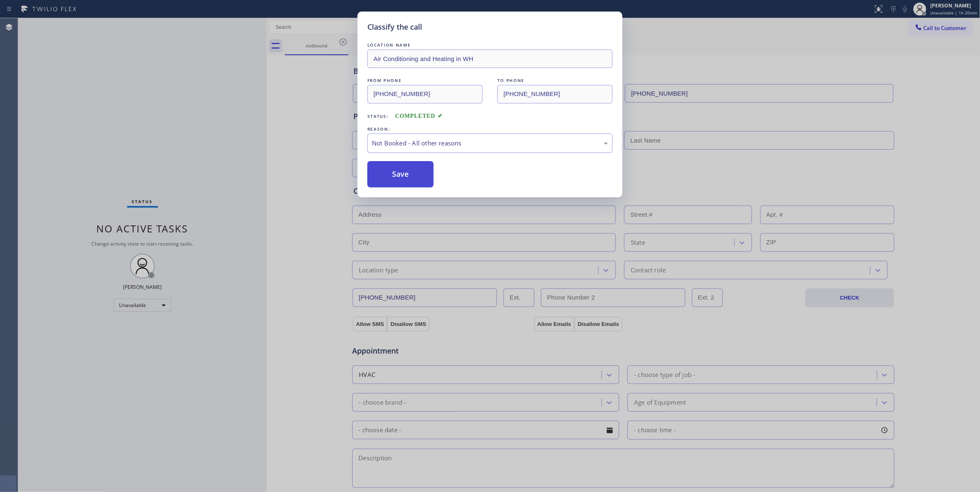 The height and width of the screenshot is (492, 980). I want to click on input: From phone, so click(425, 94).